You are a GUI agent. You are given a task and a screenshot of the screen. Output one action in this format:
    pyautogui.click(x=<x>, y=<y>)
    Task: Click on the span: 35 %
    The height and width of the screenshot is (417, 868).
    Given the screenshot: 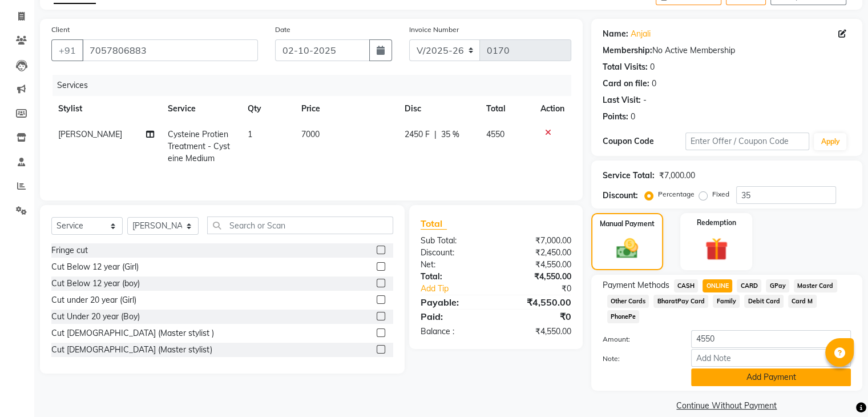 What is the action you would take?
    pyautogui.click(x=451, y=134)
    